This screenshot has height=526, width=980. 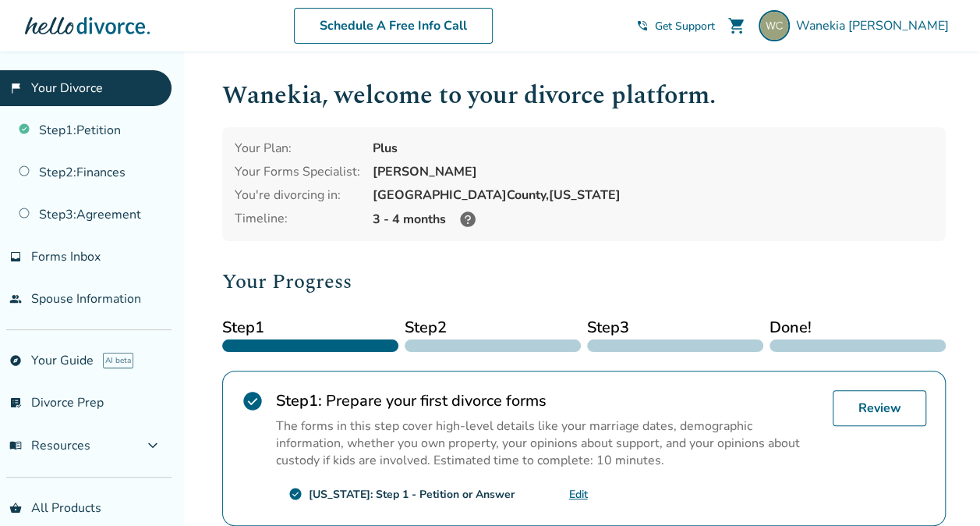 What do you see at coordinates (297, 149) in the screenshot?
I see `div: Your Plan:` at bounding box center [297, 149].